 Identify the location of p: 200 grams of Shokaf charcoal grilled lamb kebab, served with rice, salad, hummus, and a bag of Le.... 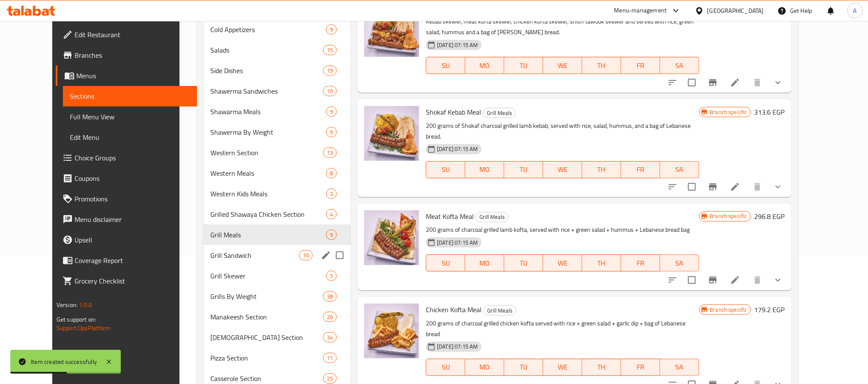
(562, 131).